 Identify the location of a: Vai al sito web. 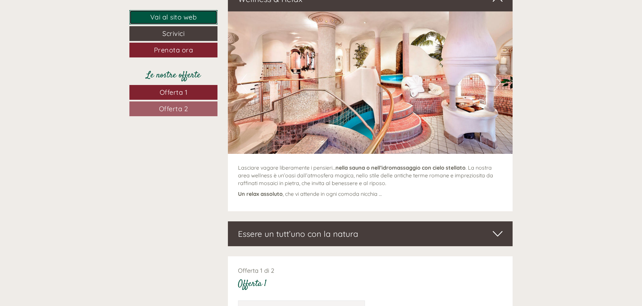
(174, 17).